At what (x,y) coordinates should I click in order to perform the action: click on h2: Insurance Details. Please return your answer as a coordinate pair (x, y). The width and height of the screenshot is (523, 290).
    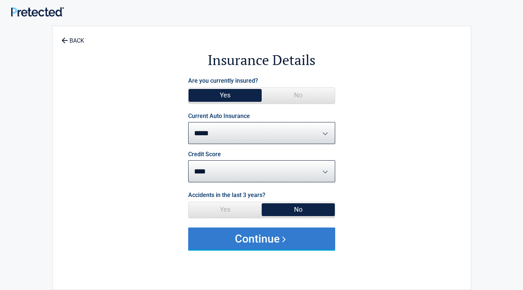
    Looking at the image, I should click on (262, 60).